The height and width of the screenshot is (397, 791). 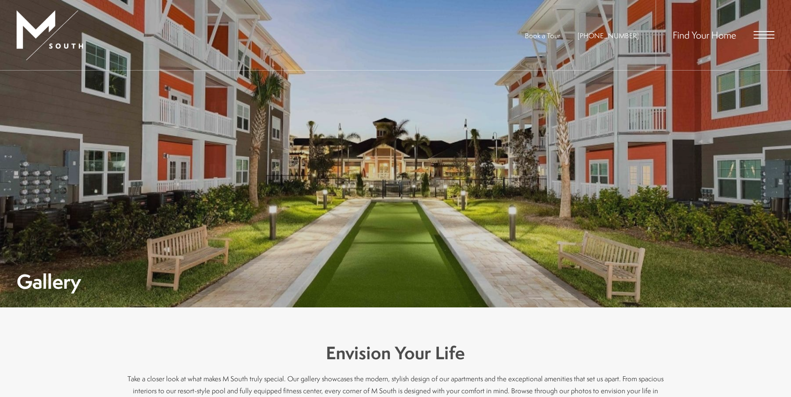 What do you see at coordinates (49, 282) in the screenshot?
I see `h1: Gallery` at bounding box center [49, 282].